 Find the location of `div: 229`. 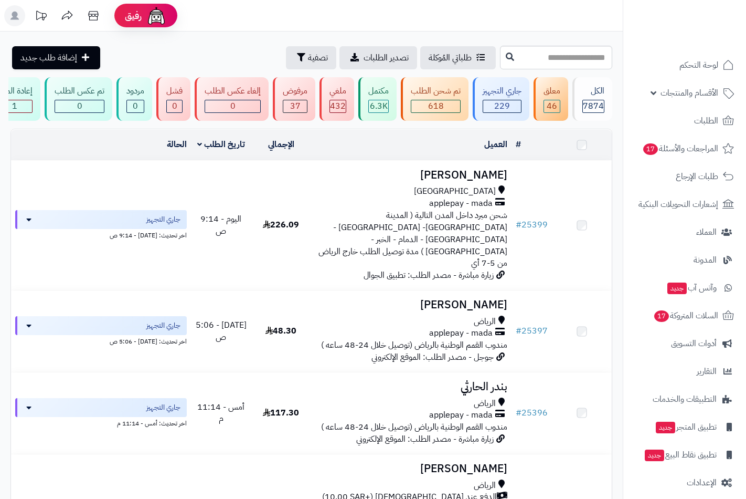

div: 229 is located at coordinates (502, 106).